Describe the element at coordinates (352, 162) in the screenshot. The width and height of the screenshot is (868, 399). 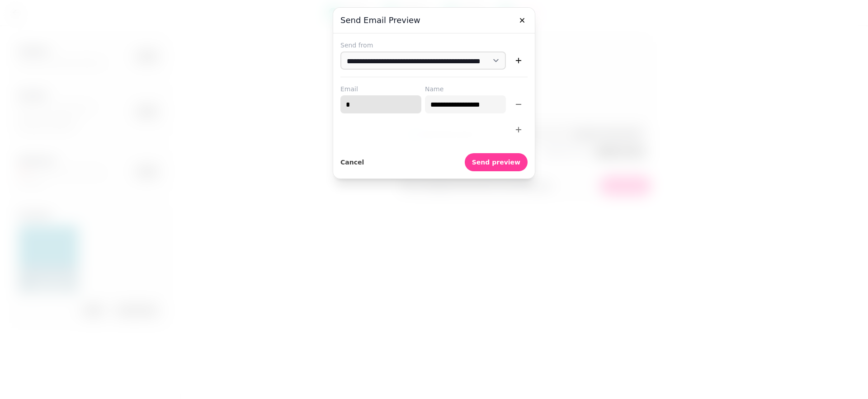
I see `button: Cancel` at that location.